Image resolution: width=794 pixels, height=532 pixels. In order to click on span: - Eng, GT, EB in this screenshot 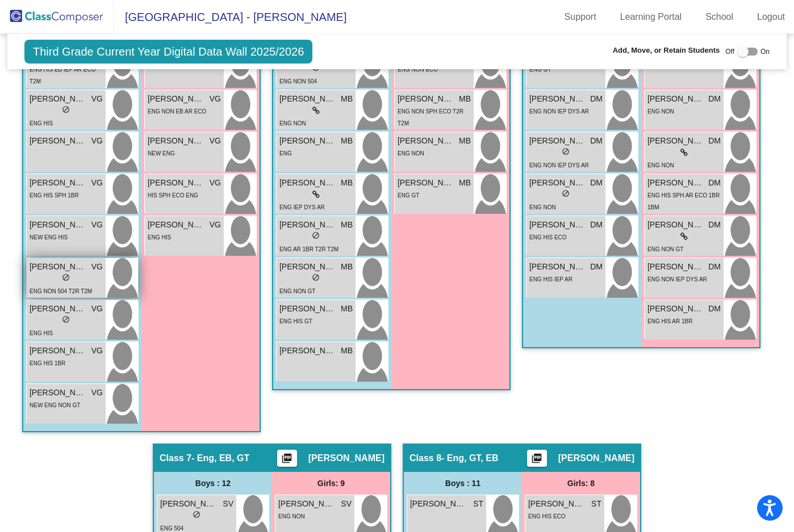, I will do `click(469, 459)`.